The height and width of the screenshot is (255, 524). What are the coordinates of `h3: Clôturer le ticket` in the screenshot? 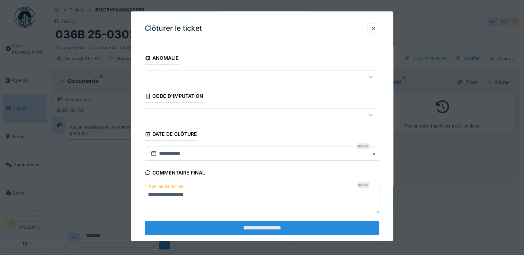 It's located at (173, 28).